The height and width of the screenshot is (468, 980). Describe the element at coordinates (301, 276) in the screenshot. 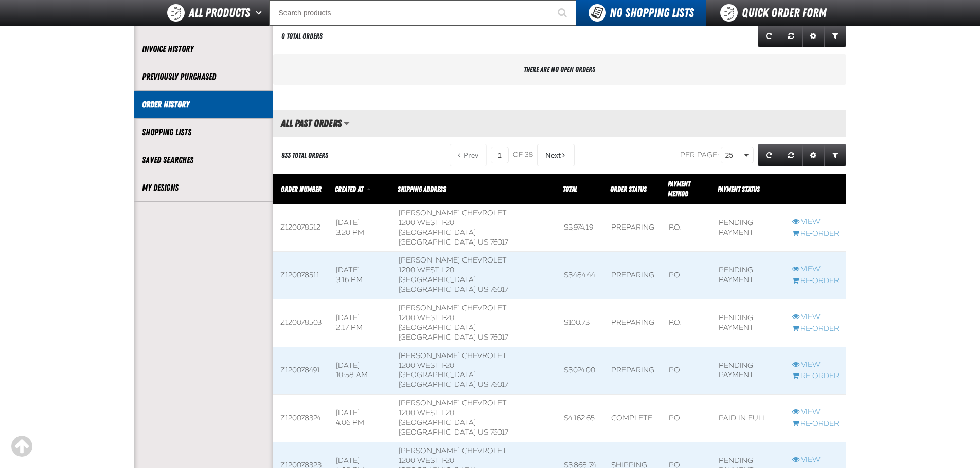

I see `td: Z120078511` at that location.